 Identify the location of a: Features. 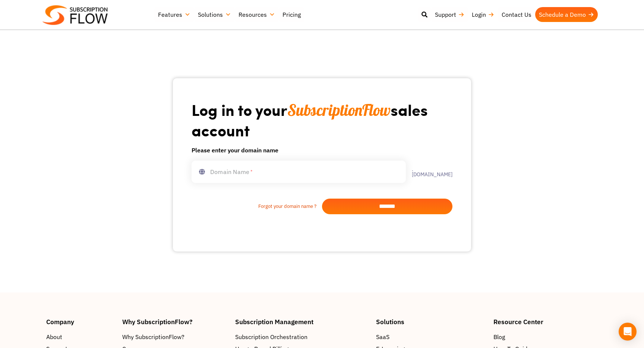
(174, 14).